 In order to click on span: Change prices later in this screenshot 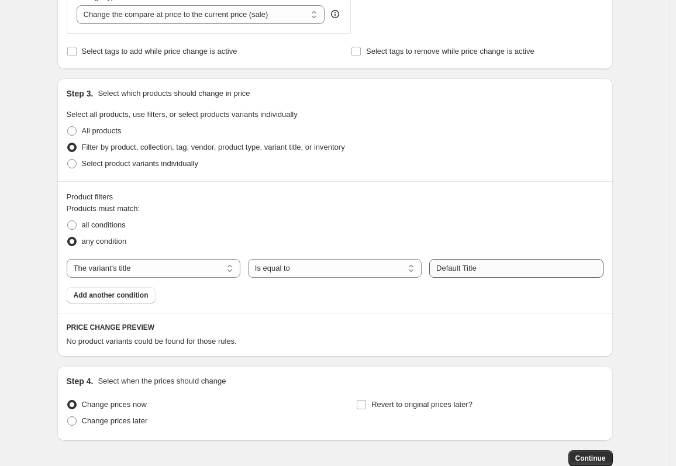, I will do `click(115, 421)`.